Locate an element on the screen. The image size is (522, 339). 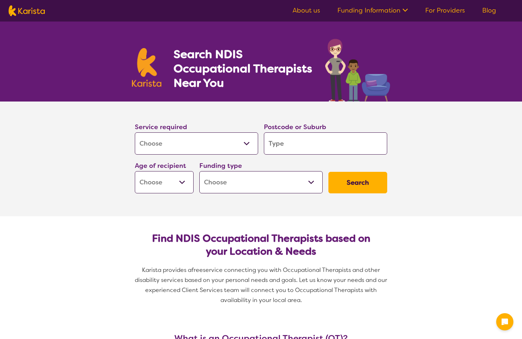
label: Funding type is located at coordinates (221, 166).